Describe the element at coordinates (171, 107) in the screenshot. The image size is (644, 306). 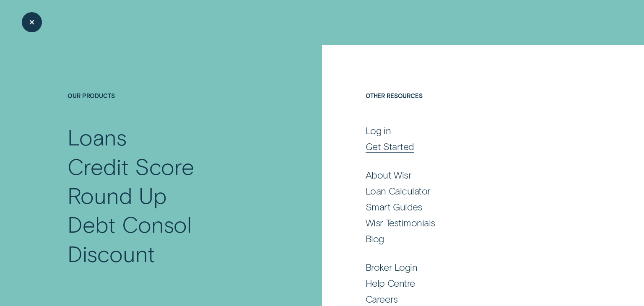
I see `h4: Our Products` at that location.